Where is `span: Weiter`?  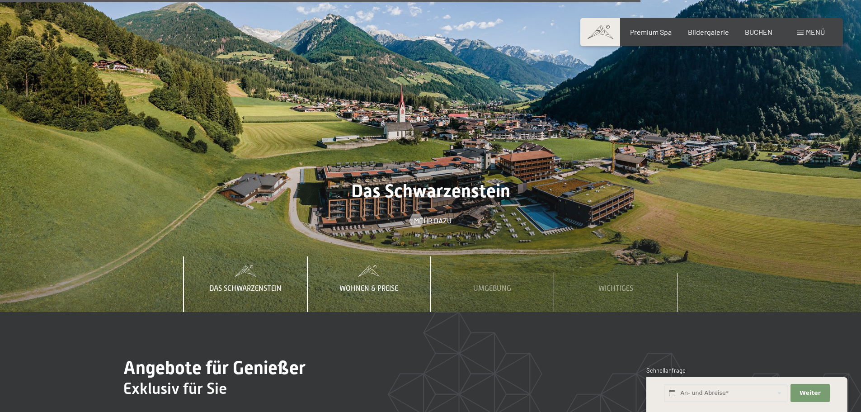
span: Weiter is located at coordinates (810, 393).